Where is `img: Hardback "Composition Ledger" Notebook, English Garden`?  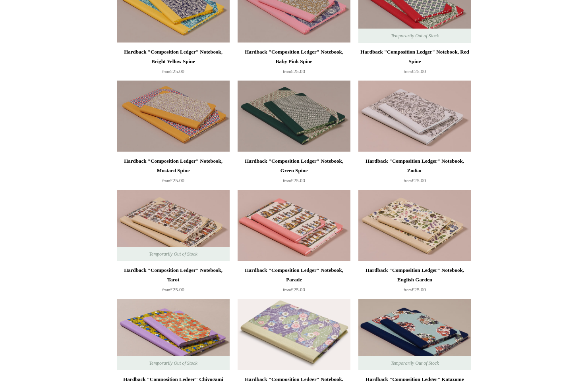 img: Hardback "Composition Ledger" Notebook, English Garden is located at coordinates (415, 226).